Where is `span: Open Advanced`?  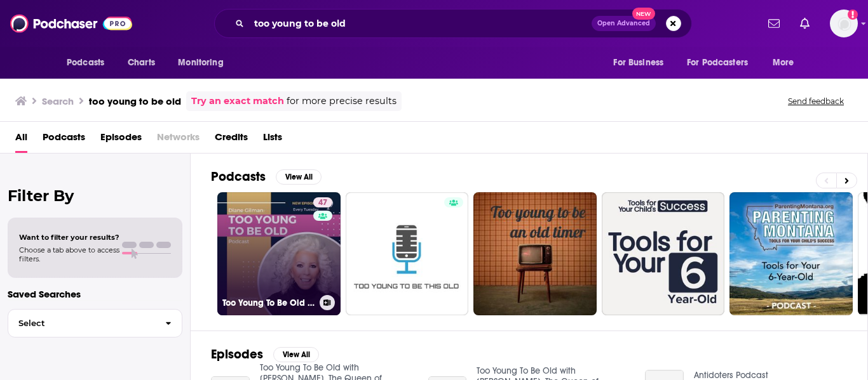
span: Open Advanced is located at coordinates (623, 23).